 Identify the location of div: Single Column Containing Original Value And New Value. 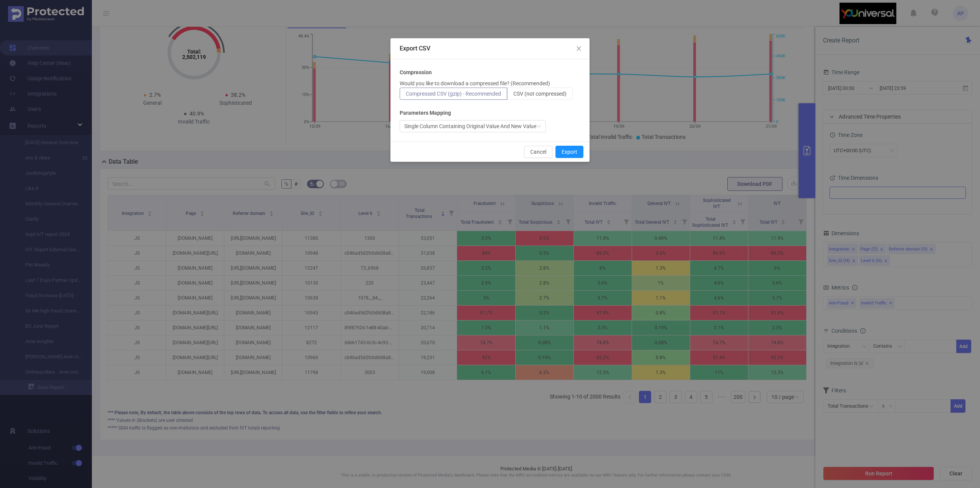
(470, 126).